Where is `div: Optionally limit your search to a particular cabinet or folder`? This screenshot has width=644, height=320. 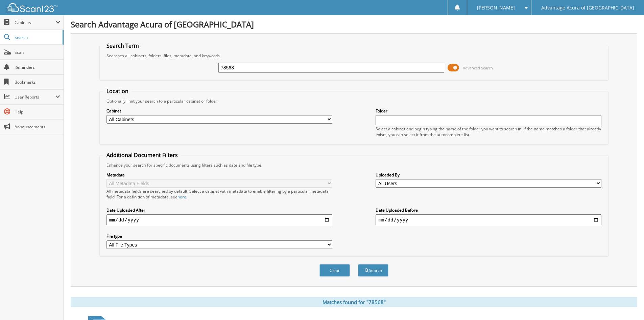 div: Optionally limit your search to a particular cabinet or folder is located at coordinates (354, 101).